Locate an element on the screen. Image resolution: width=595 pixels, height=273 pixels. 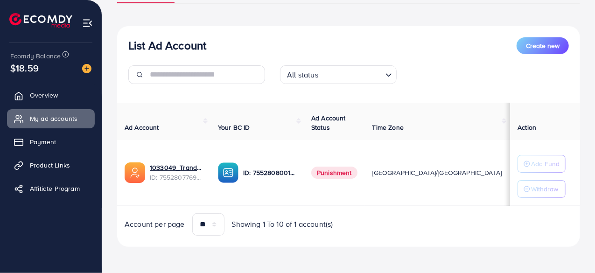
img: menu is located at coordinates (87, 23).